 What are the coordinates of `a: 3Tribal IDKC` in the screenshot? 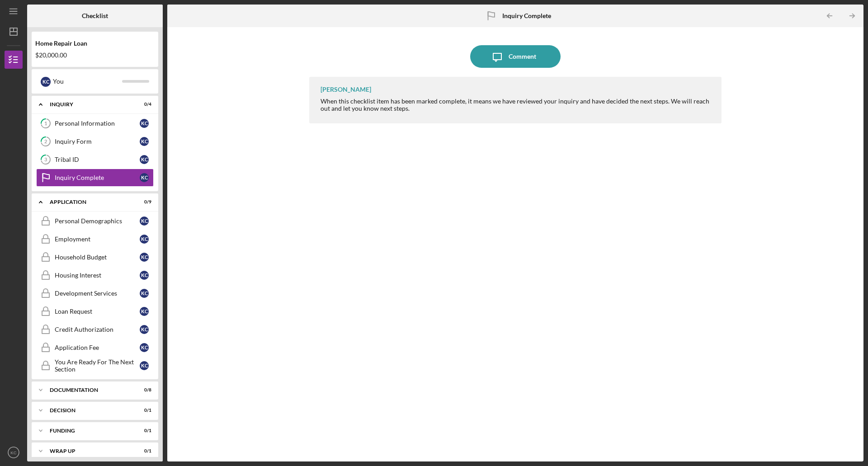 It's located at (95, 159).